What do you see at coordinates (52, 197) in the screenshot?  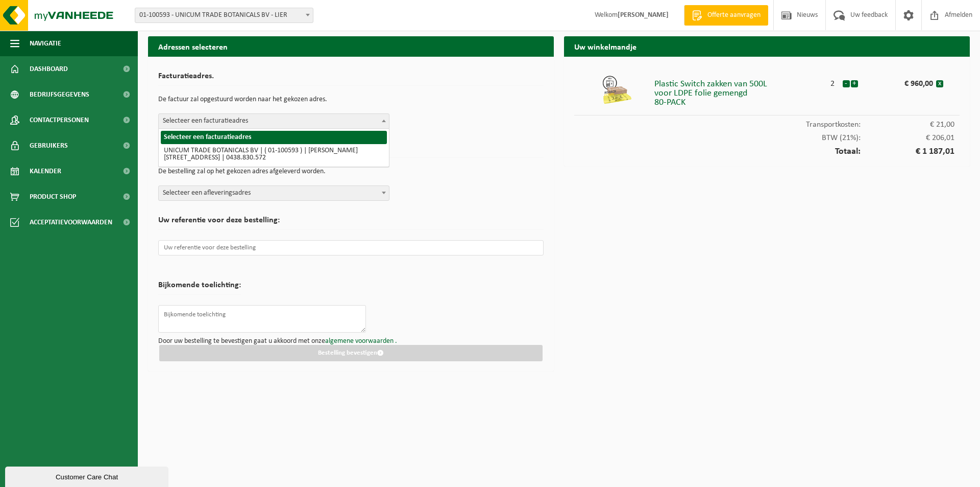 I see `span: Product Shop` at bounding box center [52, 197].